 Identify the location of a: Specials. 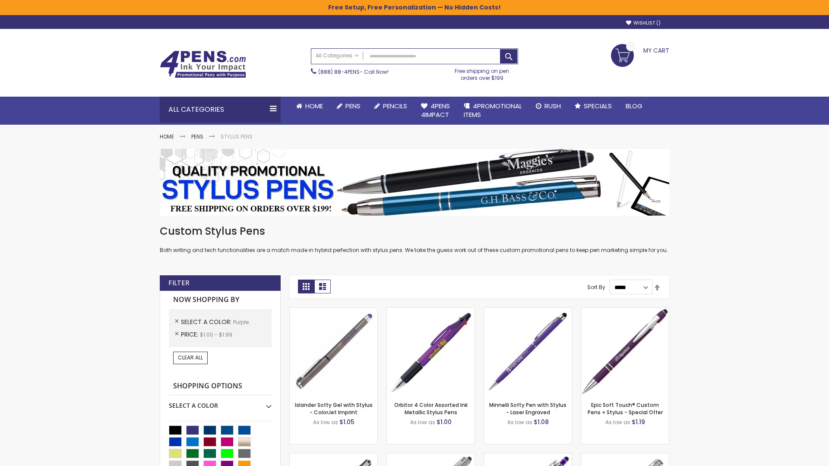
(593, 106).